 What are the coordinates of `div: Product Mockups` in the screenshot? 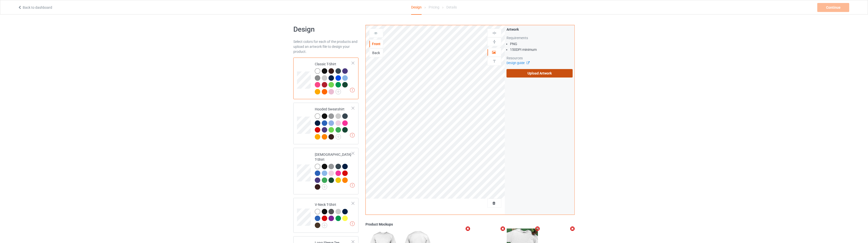 It's located at (470, 224).